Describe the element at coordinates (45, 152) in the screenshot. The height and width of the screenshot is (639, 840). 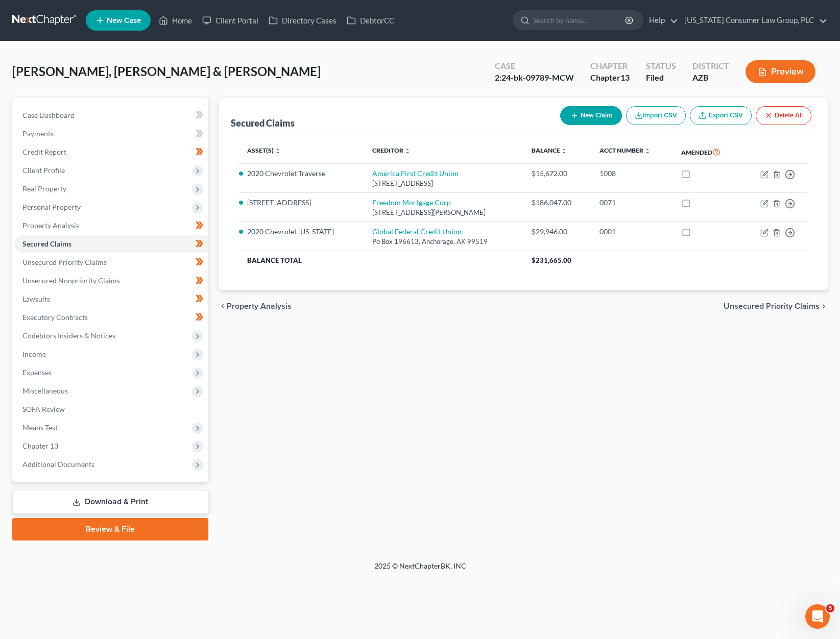
I see `span: Credit Report` at that location.